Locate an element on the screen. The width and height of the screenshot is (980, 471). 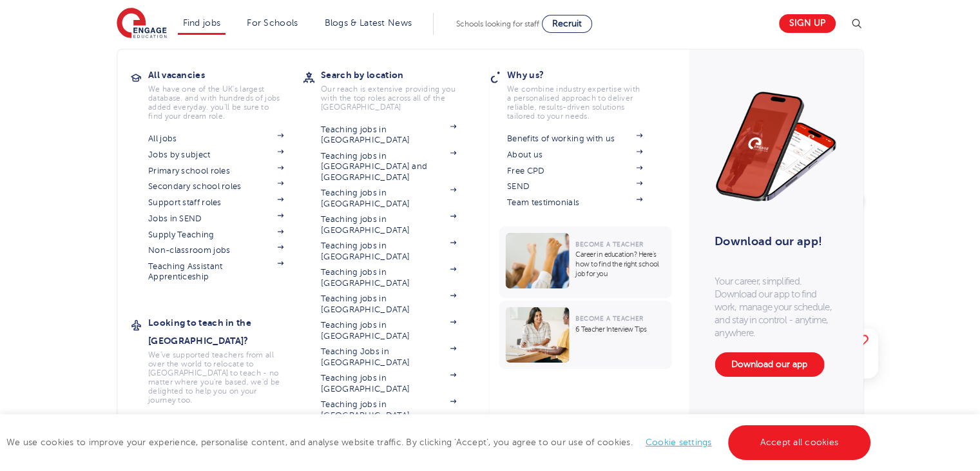
a: Supply Teaching is located at coordinates (216, 235).